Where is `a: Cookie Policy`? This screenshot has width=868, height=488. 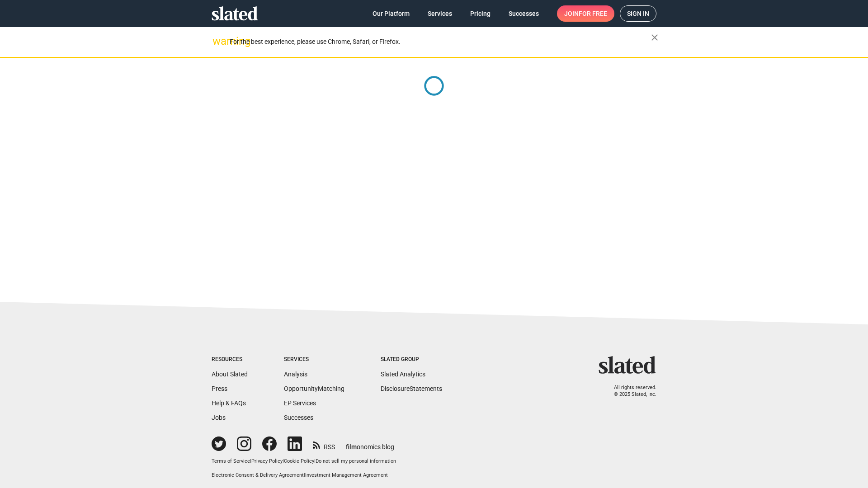
a: Cookie Policy is located at coordinates (299, 461).